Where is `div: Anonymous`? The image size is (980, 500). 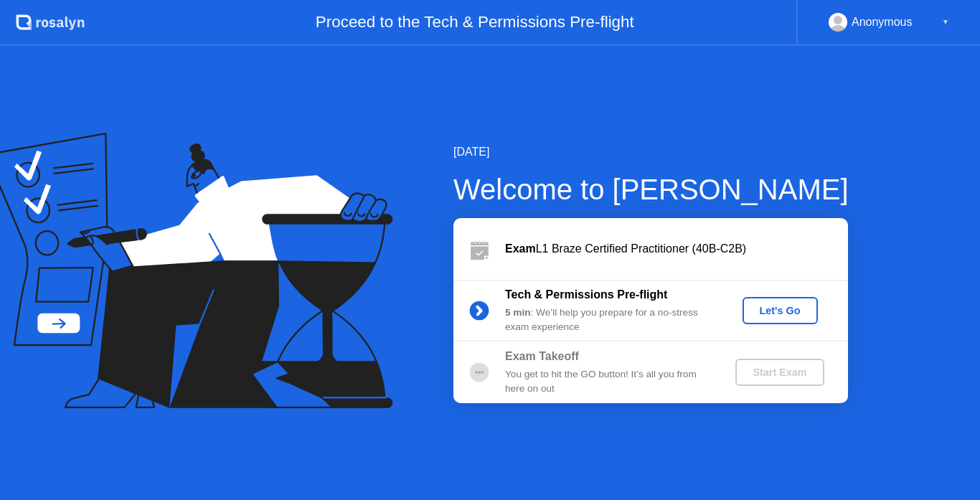
div: Anonymous is located at coordinates (882, 22).